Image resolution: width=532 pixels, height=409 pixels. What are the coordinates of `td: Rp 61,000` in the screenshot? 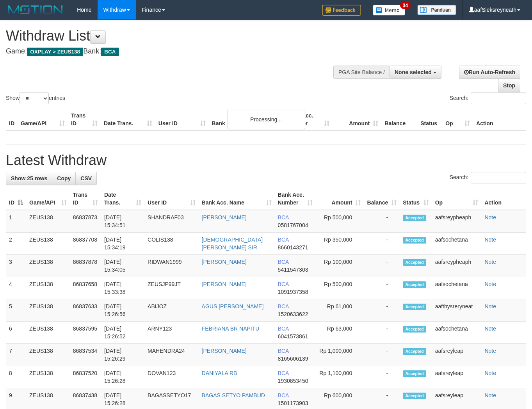 It's located at (340, 310).